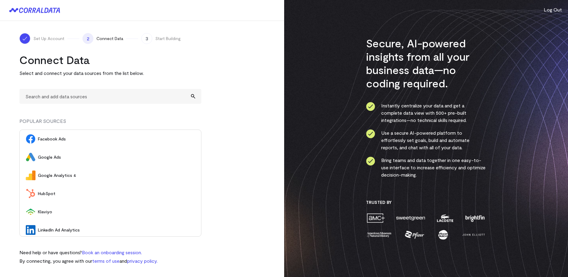  I want to click on li: Bring teams and data together in one easy-to-use interface to increase efficiency and optimize de..., so click(425, 167).